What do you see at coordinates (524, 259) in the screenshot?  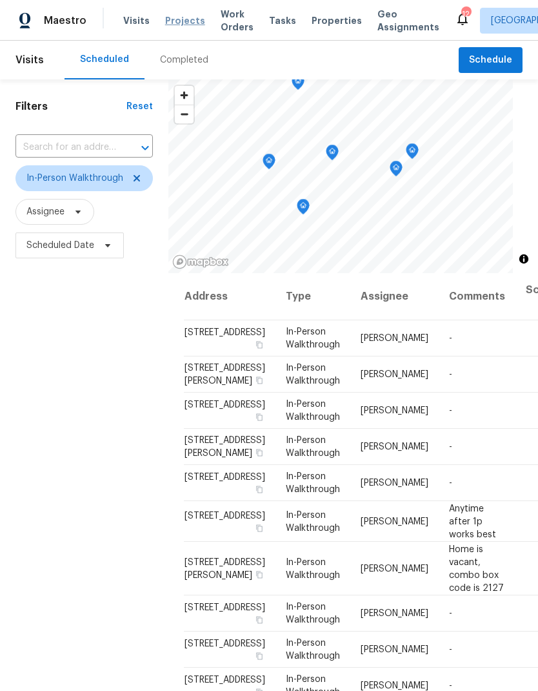 I see `button: Toggle attribution` at bounding box center [524, 259].